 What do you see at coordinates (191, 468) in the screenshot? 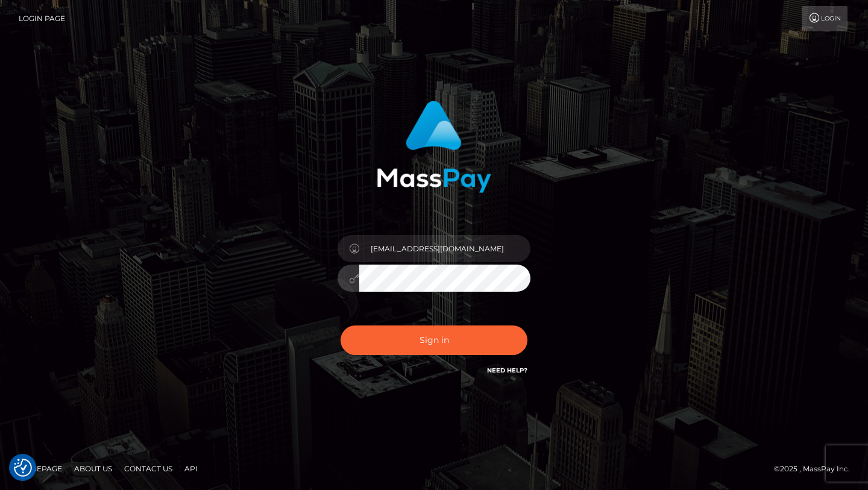
I see `a: API` at bounding box center [191, 468].